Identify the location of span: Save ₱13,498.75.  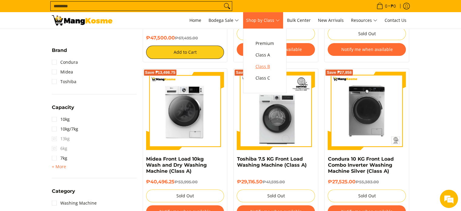
(160, 72).